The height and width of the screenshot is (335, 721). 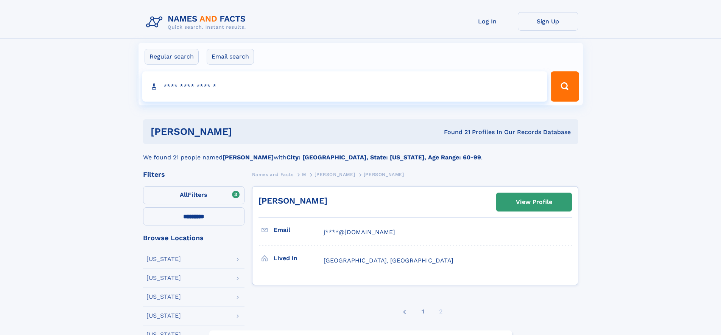 I want to click on a: Names and Facts, so click(x=273, y=174).